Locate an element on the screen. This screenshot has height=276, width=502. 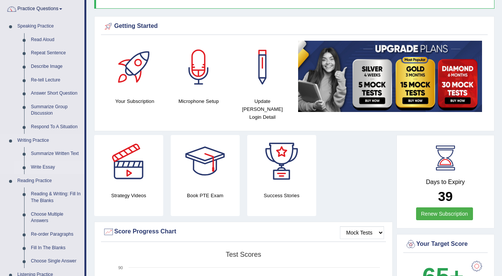
h4: Microphone Setup is located at coordinates (198, 101).